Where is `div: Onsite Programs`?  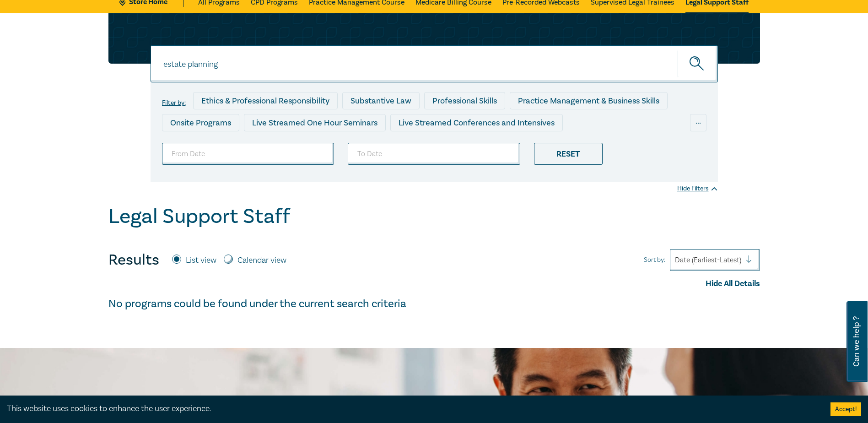 div: Onsite Programs is located at coordinates (200, 122).